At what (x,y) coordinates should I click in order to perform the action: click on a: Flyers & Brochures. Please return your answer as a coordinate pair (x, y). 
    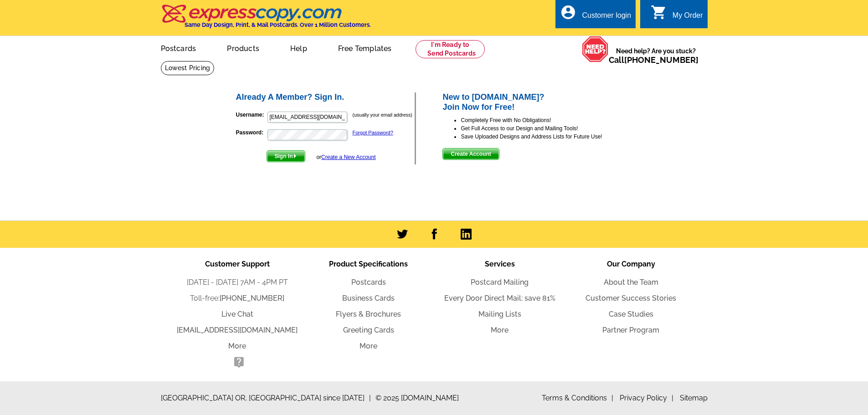
    Looking at the image, I should click on (368, 314).